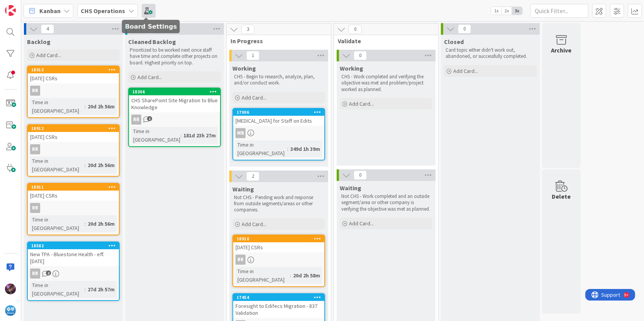  Describe the element at coordinates (200, 135) in the screenshot. I see `div: 181d 23h 27m` at that location.